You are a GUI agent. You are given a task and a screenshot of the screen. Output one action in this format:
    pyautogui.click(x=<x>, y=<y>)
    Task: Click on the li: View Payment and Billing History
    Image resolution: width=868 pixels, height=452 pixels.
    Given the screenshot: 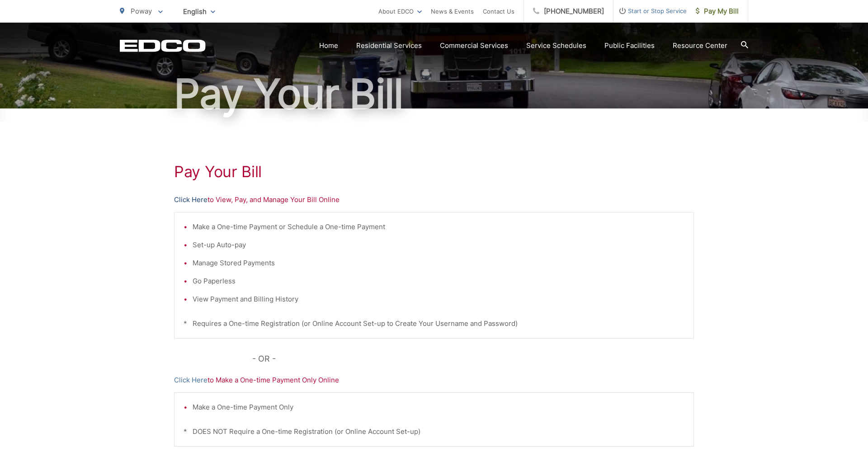 What is the action you would take?
    pyautogui.click(x=438, y=299)
    